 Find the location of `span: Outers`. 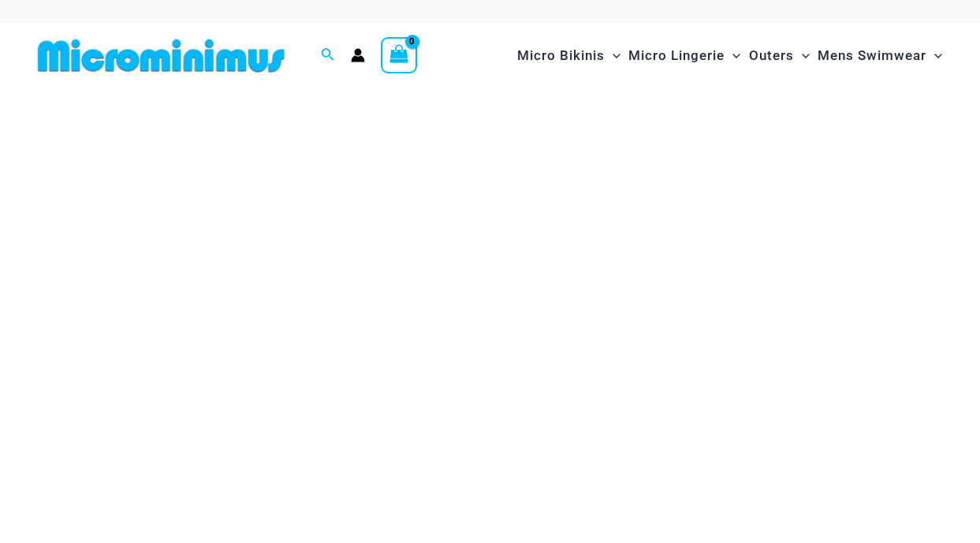

span: Outers is located at coordinates (771, 55).